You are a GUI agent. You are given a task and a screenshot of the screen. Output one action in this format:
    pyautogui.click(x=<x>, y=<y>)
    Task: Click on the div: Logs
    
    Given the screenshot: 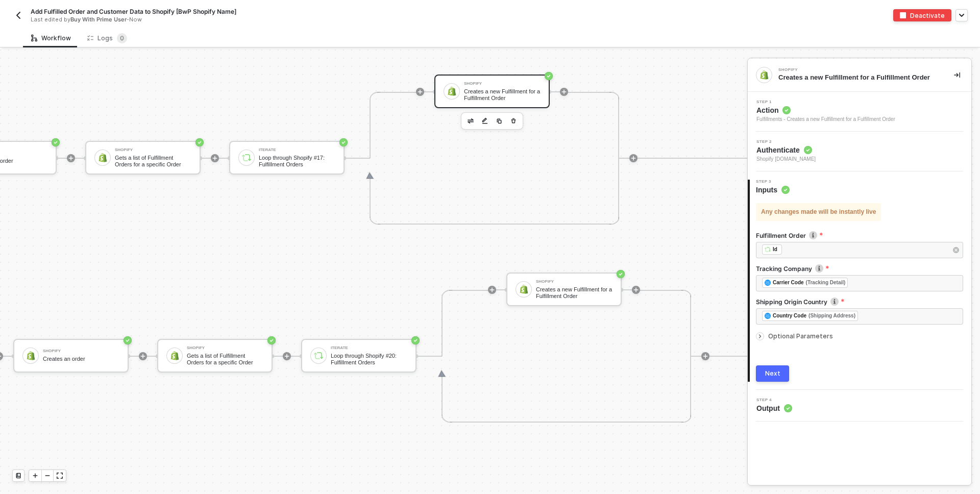 What is the action you would take?
    pyautogui.click(x=107, y=38)
    